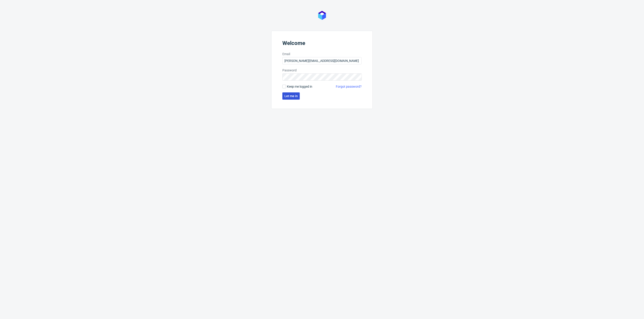  Describe the element at coordinates (299, 86) in the screenshot. I see `span: Keep me logged in` at that location.